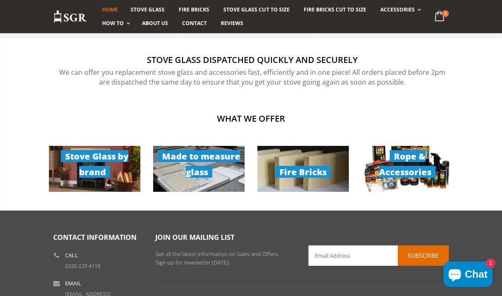 The width and height of the screenshot is (502, 296). I want to click on a: Stove Glass Cut To Size, so click(256, 10).